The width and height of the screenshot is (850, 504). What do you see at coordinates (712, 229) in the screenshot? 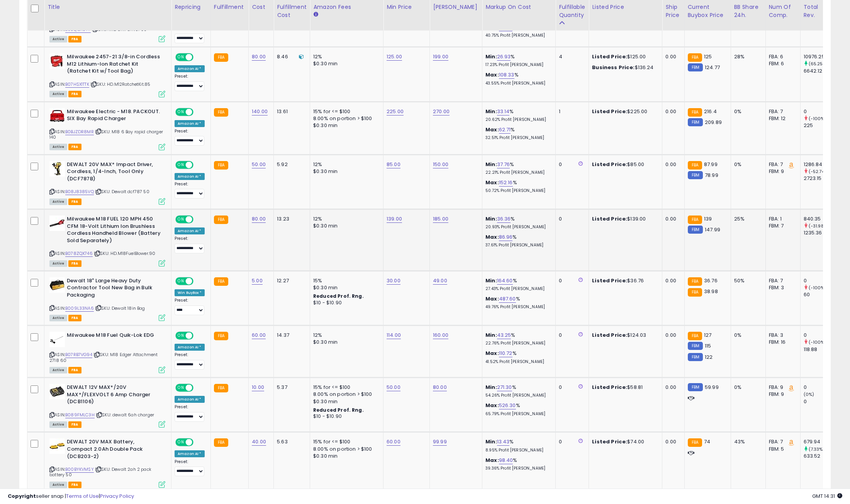
I see `span: 147.99` at bounding box center [712, 229].